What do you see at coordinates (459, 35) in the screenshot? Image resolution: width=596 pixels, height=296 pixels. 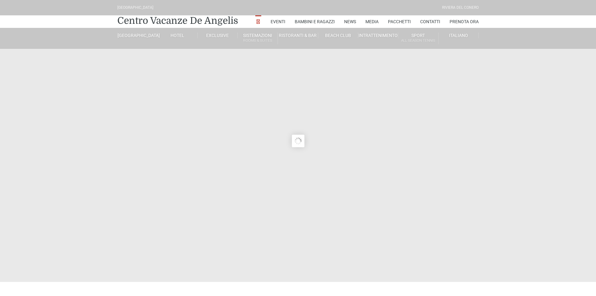 I see `span: Italiano` at bounding box center [459, 35].